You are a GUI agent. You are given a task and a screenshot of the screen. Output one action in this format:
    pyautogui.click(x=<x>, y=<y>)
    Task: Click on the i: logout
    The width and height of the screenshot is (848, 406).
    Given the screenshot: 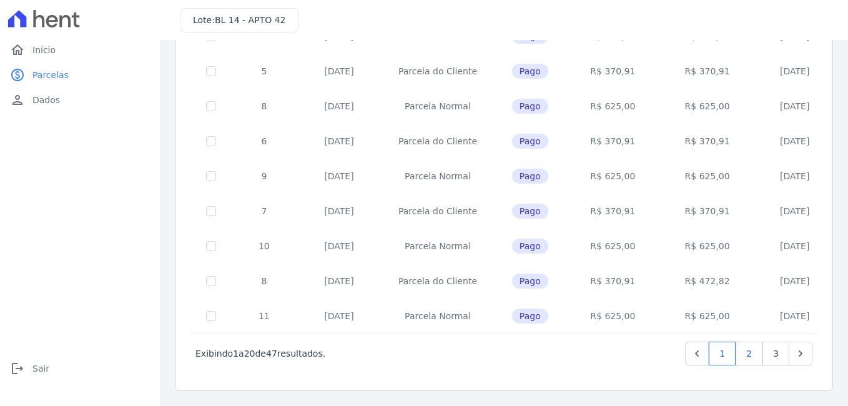 What is the action you would take?
    pyautogui.click(x=17, y=369)
    